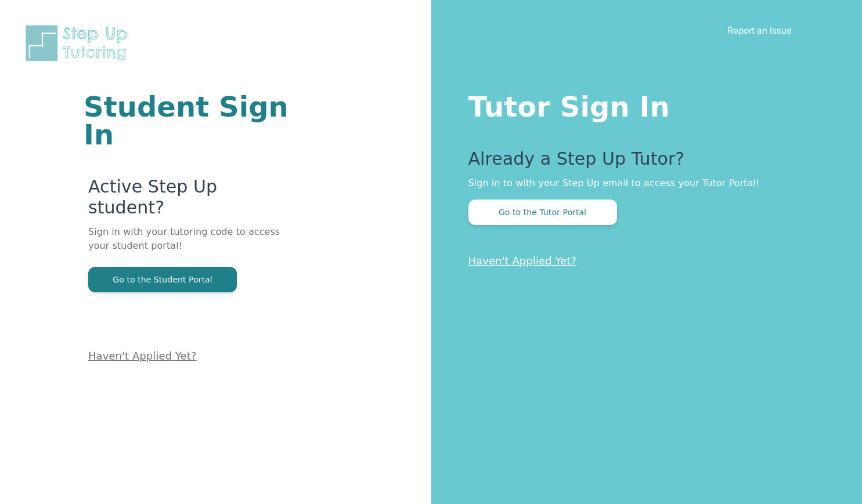 The image size is (862, 504). What do you see at coordinates (759, 30) in the screenshot?
I see `a: Report an Issue` at bounding box center [759, 30].